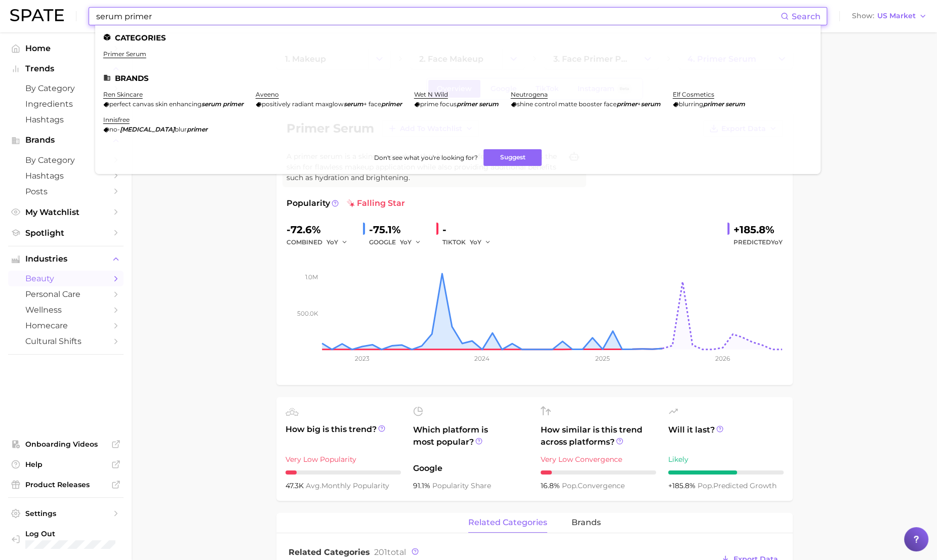  I want to click on span: Hashtags, so click(66, 176).